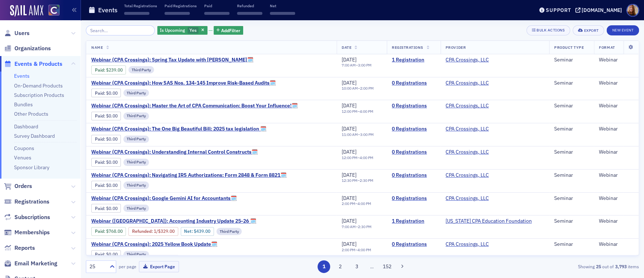 The width and height of the screenshot is (644, 278). What do you see at coordinates (22, 76) in the screenshot?
I see `a: Events` at bounding box center [22, 76].